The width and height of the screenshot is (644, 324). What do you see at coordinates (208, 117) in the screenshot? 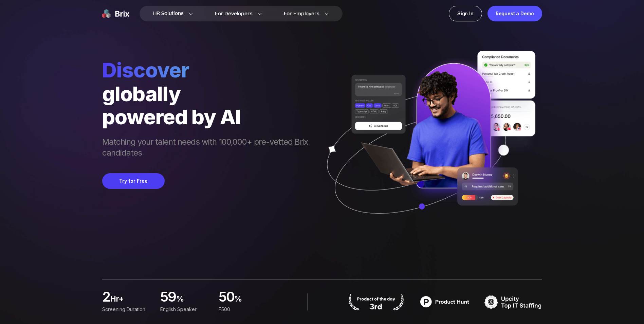
I see `div: powered by AI` at bounding box center [208, 117].